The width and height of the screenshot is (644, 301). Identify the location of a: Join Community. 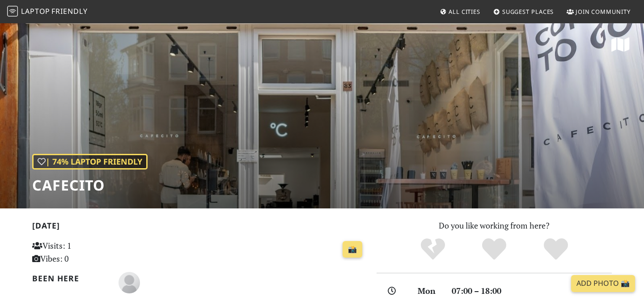
(598, 12).